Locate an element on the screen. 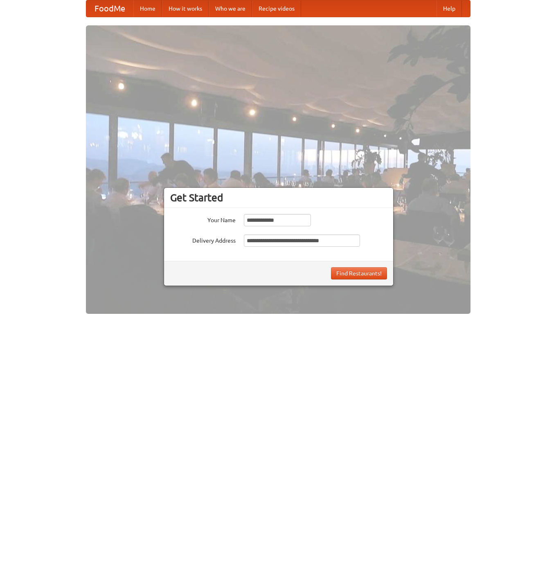  a: How it works is located at coordinates (185, 9).